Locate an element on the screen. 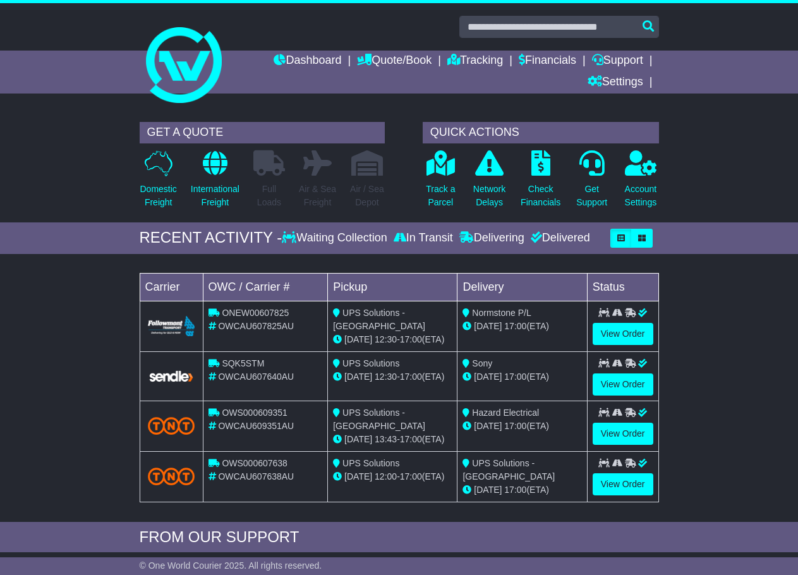 The image size is (798, 575). div: Delivered is located at coordinates (559, 238).